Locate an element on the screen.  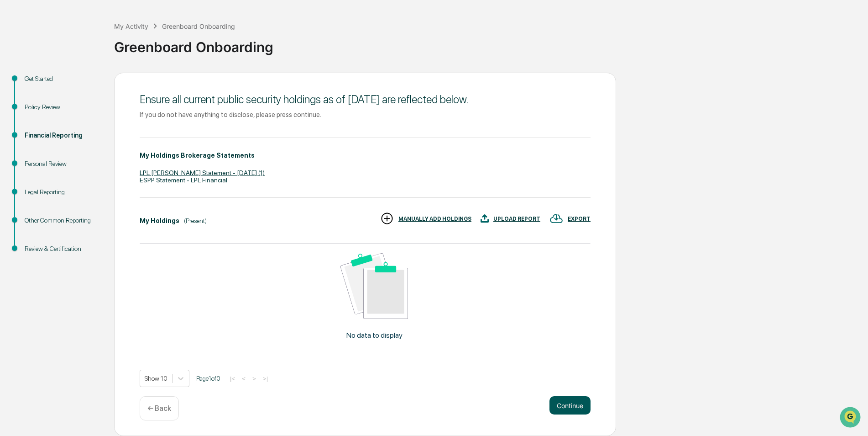
div: My Holdings Brokerage Statements is located at coordinates (197, 155).